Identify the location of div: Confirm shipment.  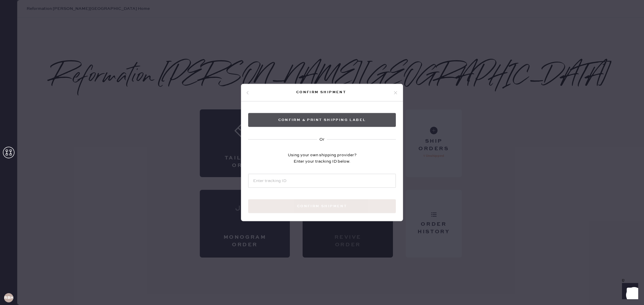
(321, 92).